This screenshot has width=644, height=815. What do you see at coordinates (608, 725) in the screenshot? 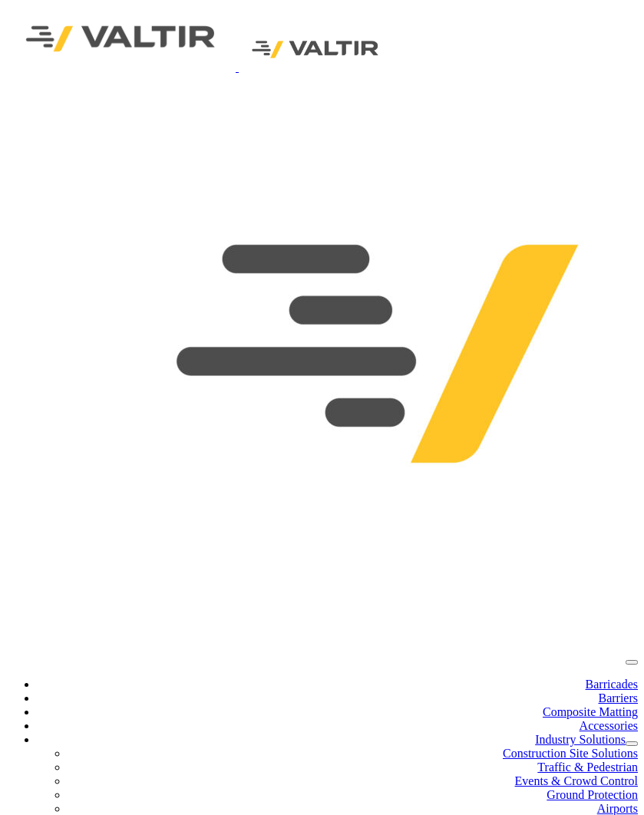
I see `a: Accessories` at bounding box center [608, 725].